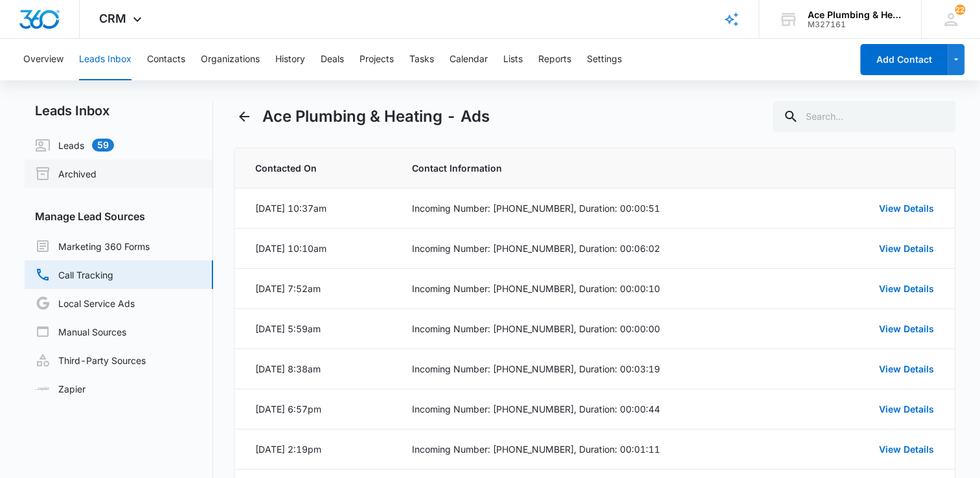 This screenshot has width=980, height=478. Describe the element at coordinates (513, 60) in the screenshot. I see `button: Lists` at that location.